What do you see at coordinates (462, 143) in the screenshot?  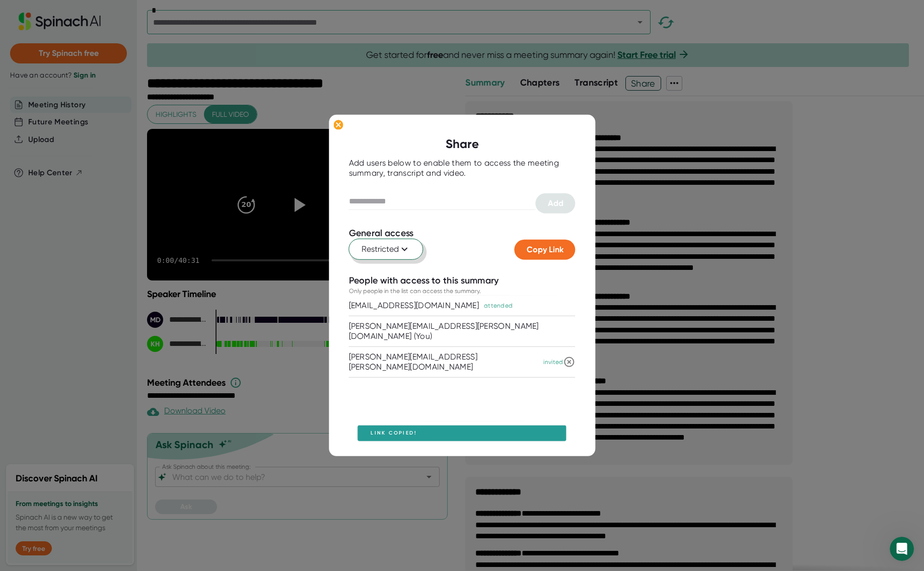 I see `b: Share` at bounding box center [462, 143].